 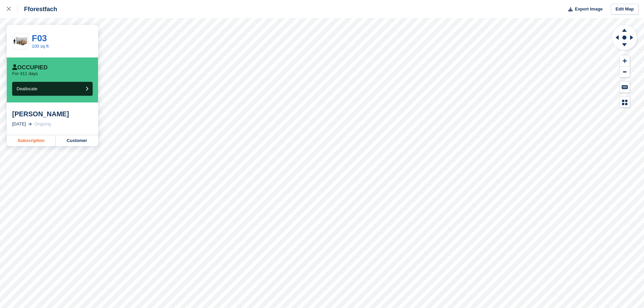 What do you see at coordinates (20, 41) in the screenshot?
I see `img: 100-sqft-unit.jpg` at bounding box center [20, 41].